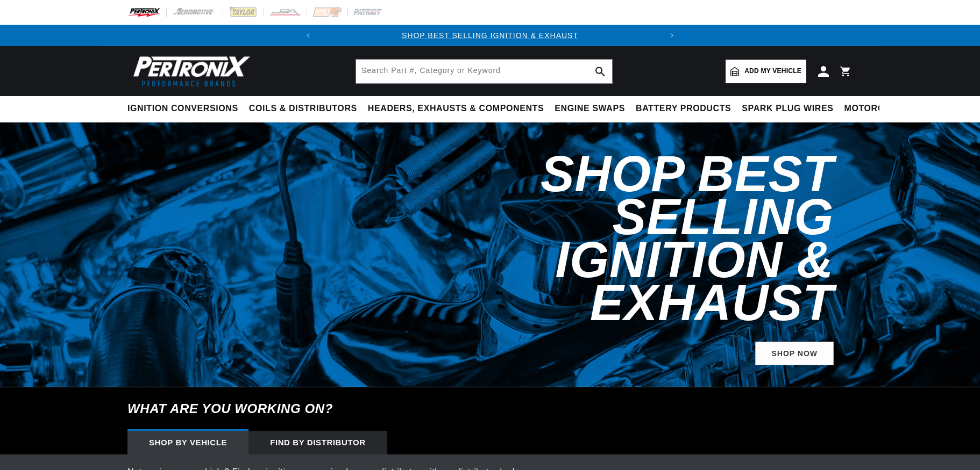 The height and width of the screenshot is (470, 980). I want to click on span: Coils & Distributors, so click(303, 108).